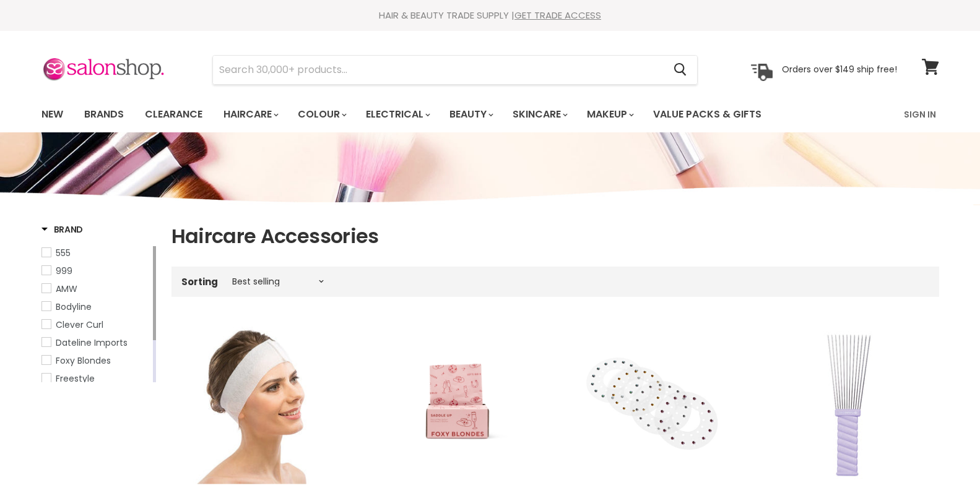 This screenshot has height=488, width=980. What do you see at coordinates (79, 325) in the screenshot?
I see `span: Clever Curl` at bounding box center [79, 325].